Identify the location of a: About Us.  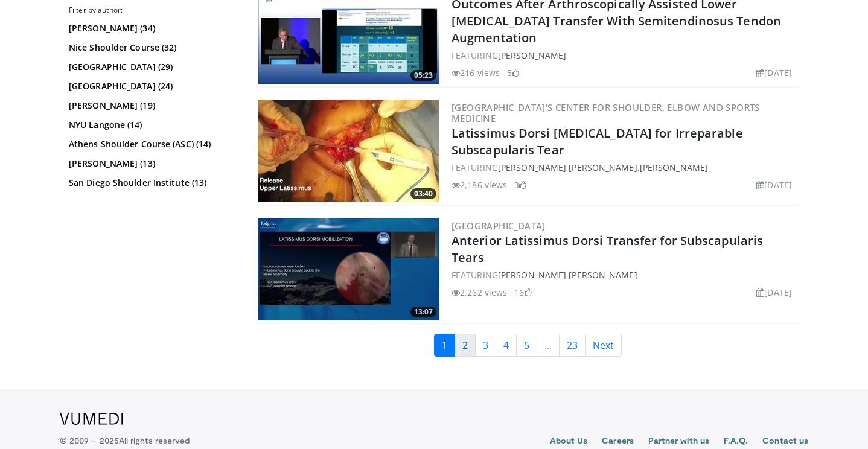
(568, 442).